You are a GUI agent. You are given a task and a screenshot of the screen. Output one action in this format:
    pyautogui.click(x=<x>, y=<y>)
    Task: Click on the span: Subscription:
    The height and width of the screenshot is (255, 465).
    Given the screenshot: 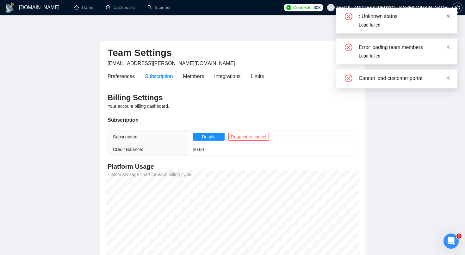 What is the action you would take?
    pyautogui.click(x=126, y=137)
    